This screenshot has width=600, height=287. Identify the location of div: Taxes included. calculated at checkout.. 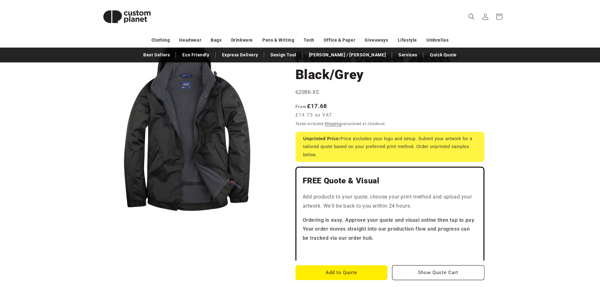
(390, 124).